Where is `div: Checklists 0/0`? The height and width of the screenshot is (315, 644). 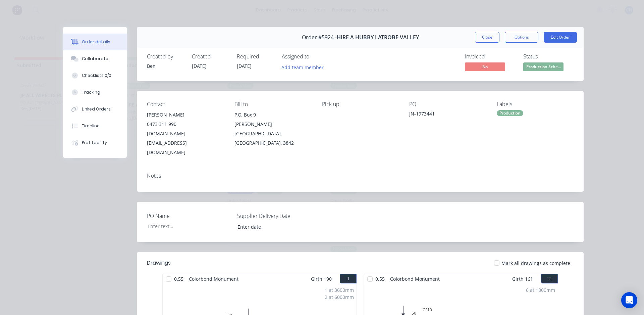 div: Checklists 0/0 is located at coordinates (97, 76).